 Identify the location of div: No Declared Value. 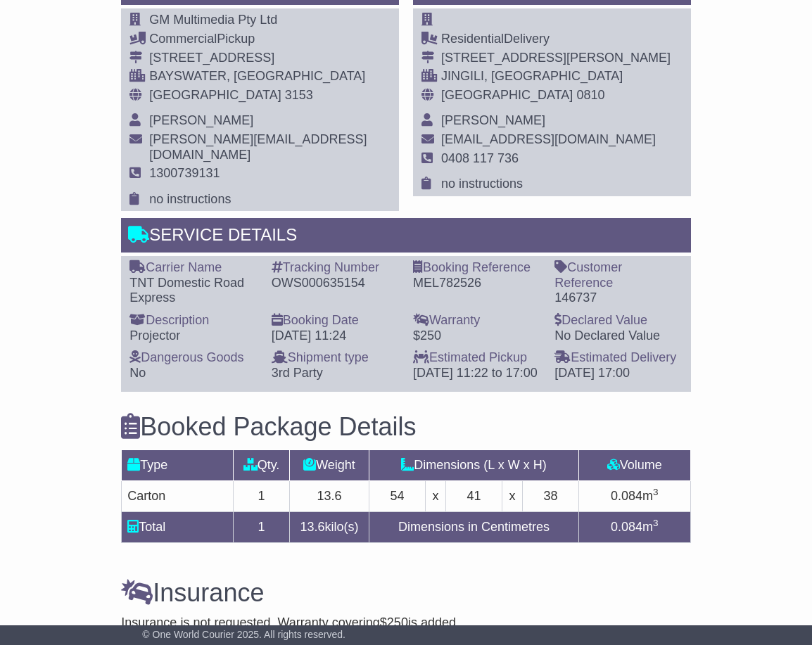
(618, 336).